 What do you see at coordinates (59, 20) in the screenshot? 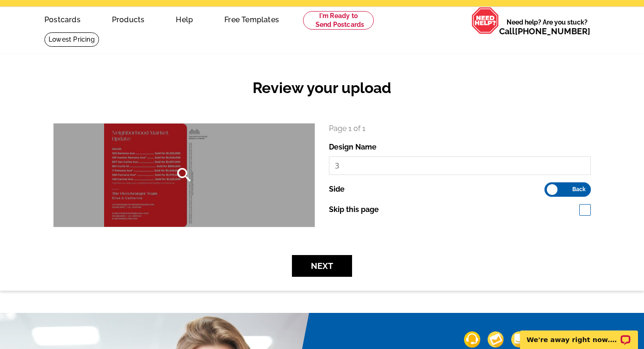
I see `p: We're away right now. Please check back later!` at bounding box center [59, 20].